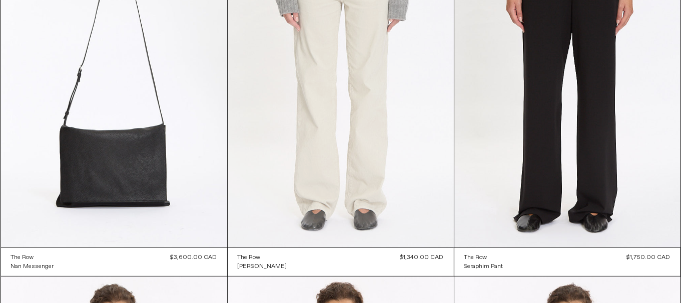  Describe the element at coordinates (194, 258) in the screenshot. I see `div: $3,600.00 CAD` at that location.